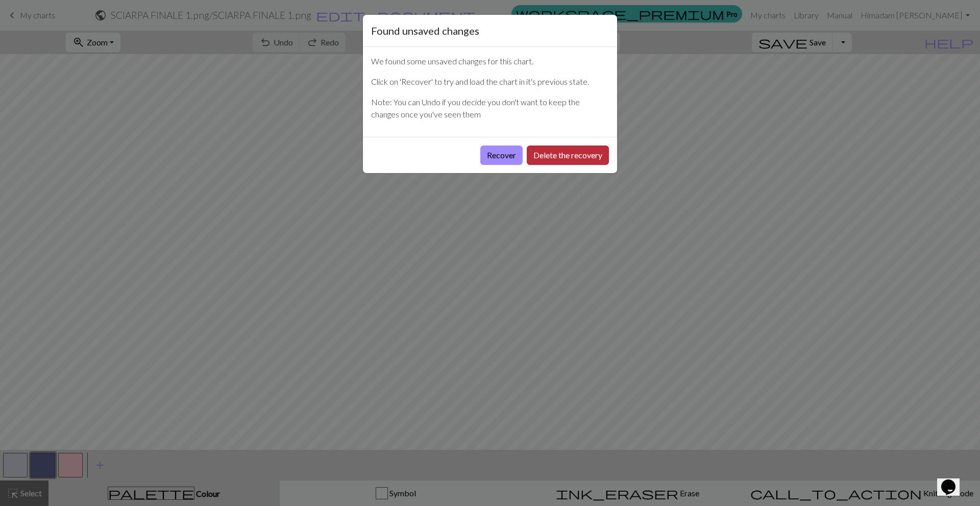 The image size is (980, 506). What do you see at coordinates (490, 61) in the screenshot?
I see `p: We found some unsaved changes for this chart.` at bounding box center [490, 61].